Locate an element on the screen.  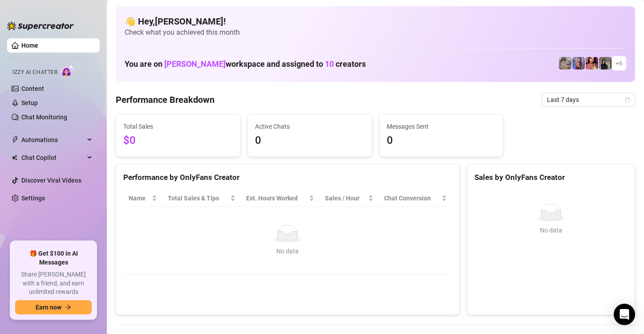
a: Settings is located at coordinates (33, 198).